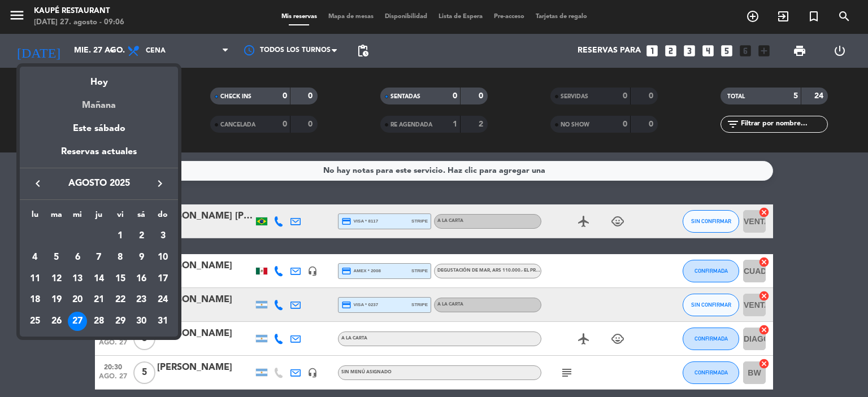 The width and height of the screenshot is (868, 397). What do you see at coordinates (99, 300) in the screenshot?
I see `div: 21` at bounding box center [99, 300].